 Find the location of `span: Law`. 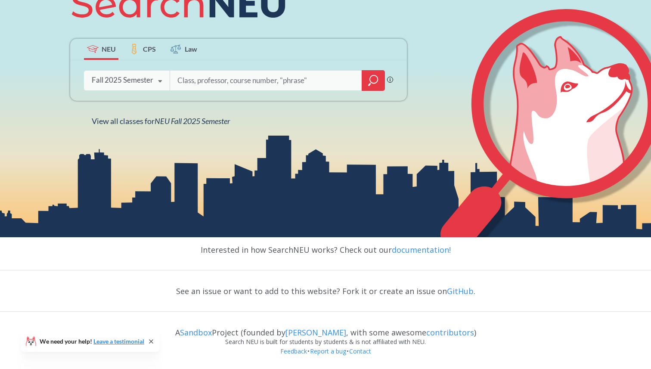

span: Law is located at coordinates (191, 49).